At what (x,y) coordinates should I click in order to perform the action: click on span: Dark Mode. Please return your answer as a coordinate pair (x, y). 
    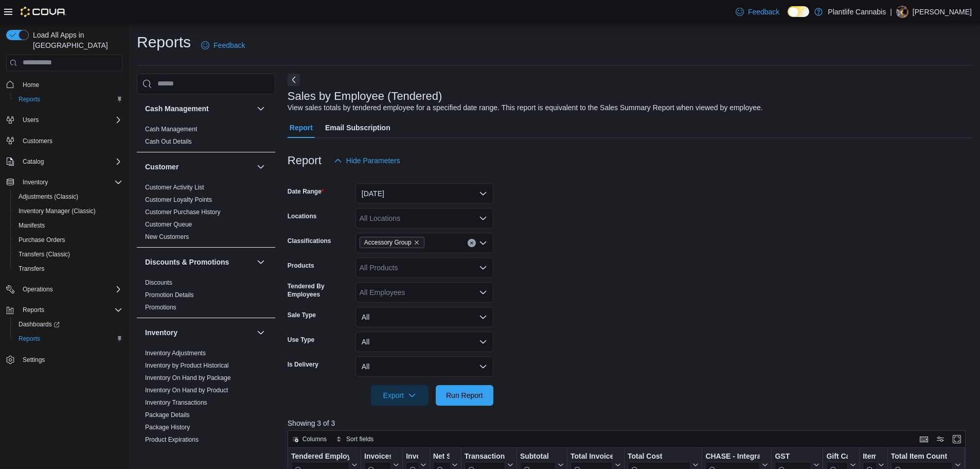
    Looking at the image, I should click on (788, 17).